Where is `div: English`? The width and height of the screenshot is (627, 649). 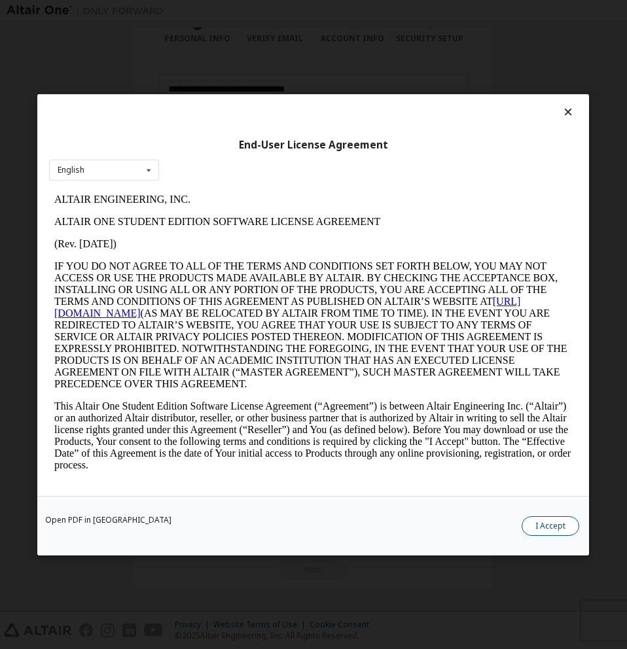 div: English is located at coordinates (71, 170).